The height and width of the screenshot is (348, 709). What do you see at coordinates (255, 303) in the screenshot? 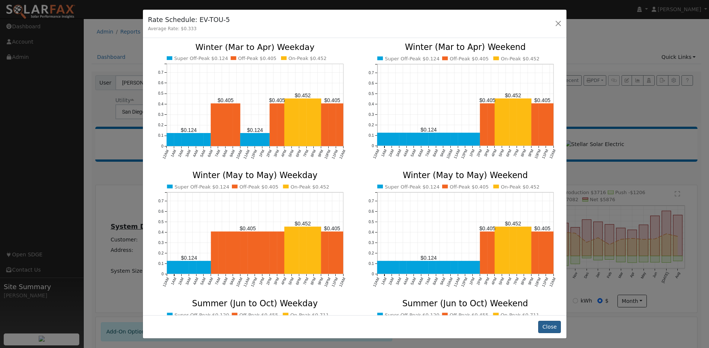
I see `text: Summer (Jun to Oct) Weekday` at bounding box center [255, 303].